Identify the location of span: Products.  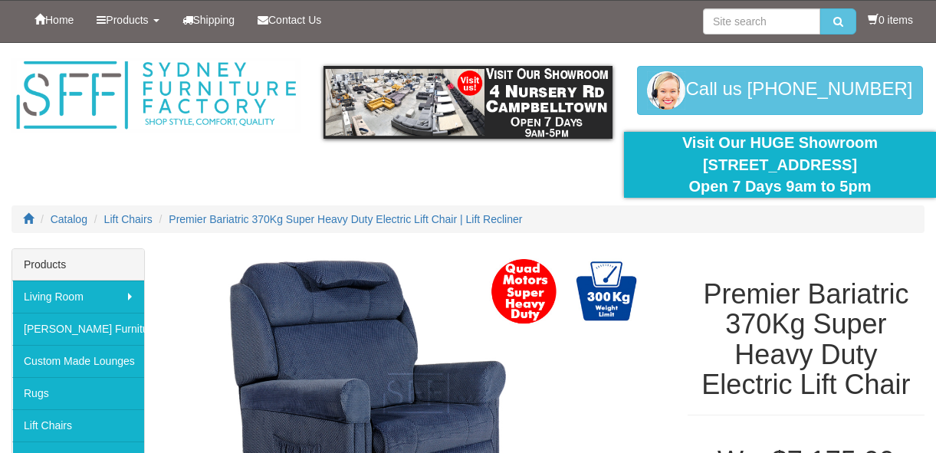
(126, 20).